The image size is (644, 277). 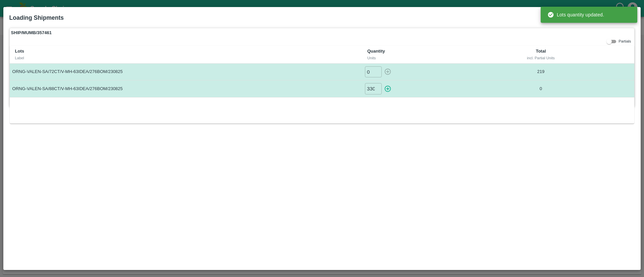 What do you see at coordinates (541, 51) in the screenshot?
I see `b: Total` at bounding box center [541, 51].